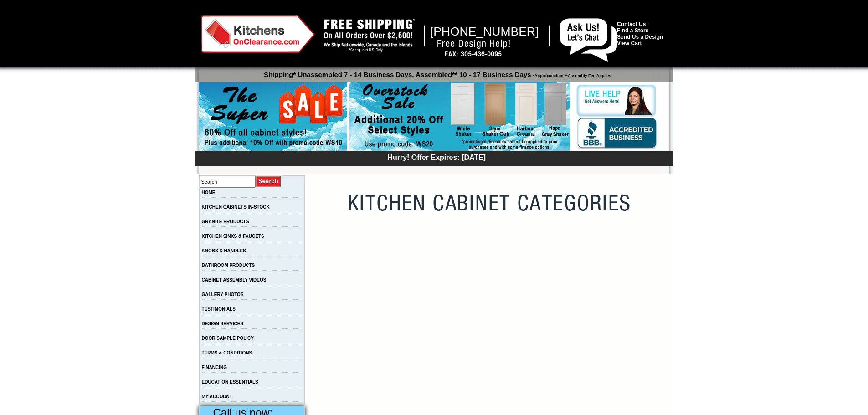 The height and width of the screenshot is (415, 868). I want to click on span: *Approximation **Assembly Fee Applies, so click(571, 74).